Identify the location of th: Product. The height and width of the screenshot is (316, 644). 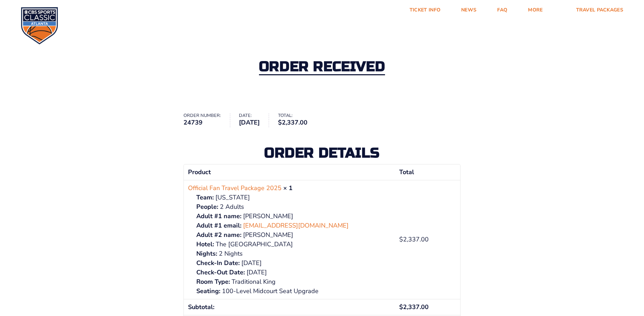
(289, 172).